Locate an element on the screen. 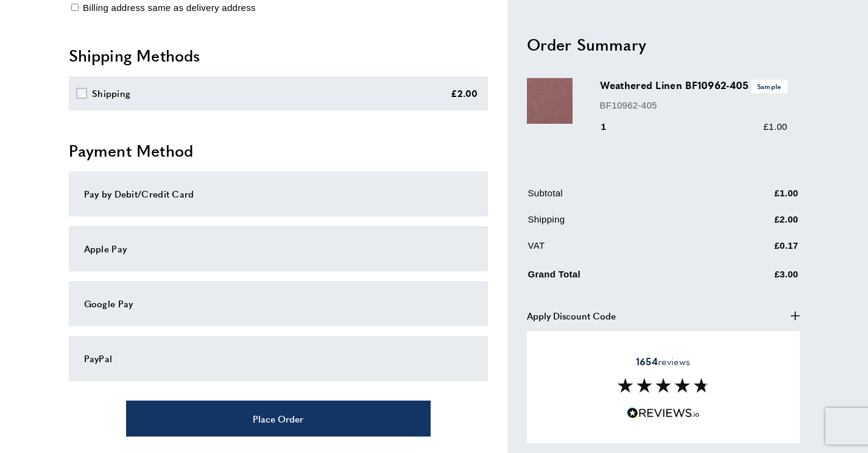 The image size is (868, 453). span: Sample is located at coordinates (769, 86).